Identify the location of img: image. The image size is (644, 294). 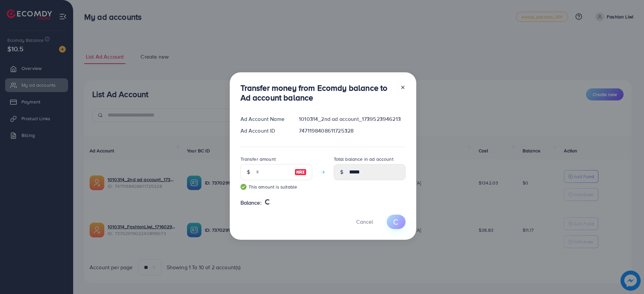
(300, 172).